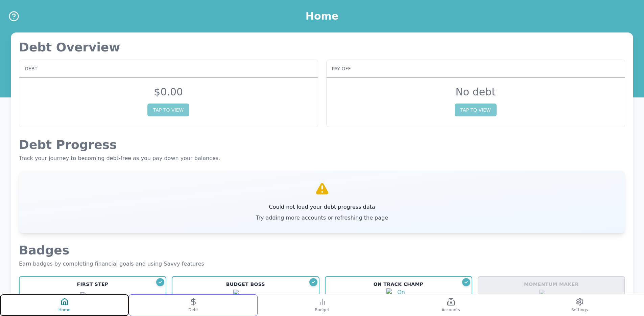 Image resolution: width=644 pixels, height=316 pixels. I want to click on button: Accounts, so click(450, 305).